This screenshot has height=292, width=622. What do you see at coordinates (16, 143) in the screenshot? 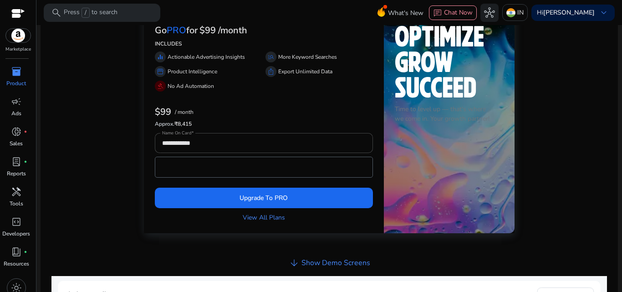
I see `p: Sales` at bounding box center [16, 143].